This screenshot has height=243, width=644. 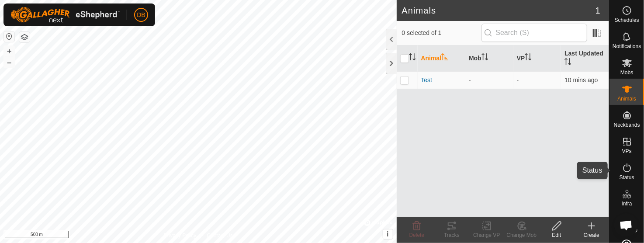 What do you see at coordinates (442, 58) in the screenshot?
I see `th: Animal` at bounding box center [442, 58].